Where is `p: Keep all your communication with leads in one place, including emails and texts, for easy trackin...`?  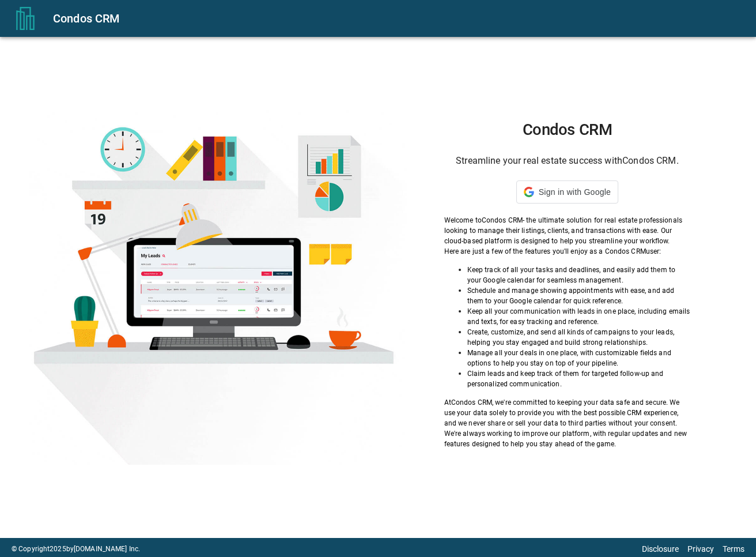 p: Keep all your communication with leads in one place, including emails and texts, for easy trackin... is located at coordinates (579, 316).